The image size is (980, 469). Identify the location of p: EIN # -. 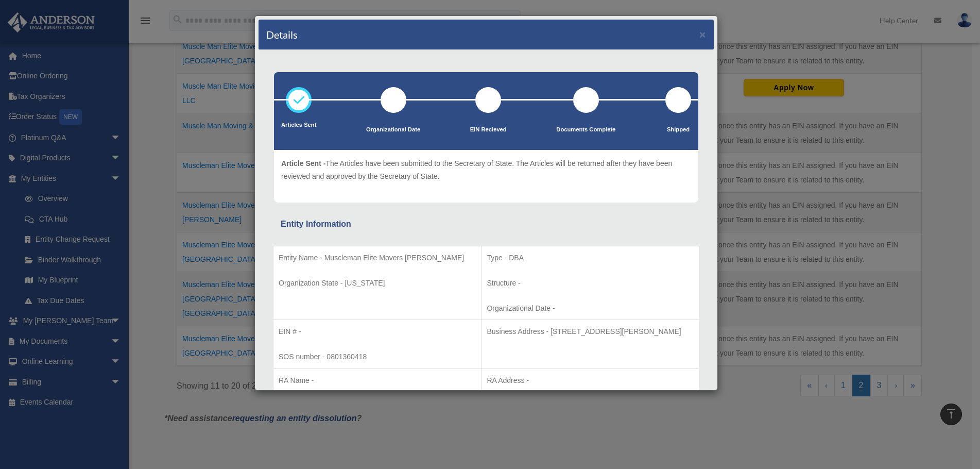
(377, 331).